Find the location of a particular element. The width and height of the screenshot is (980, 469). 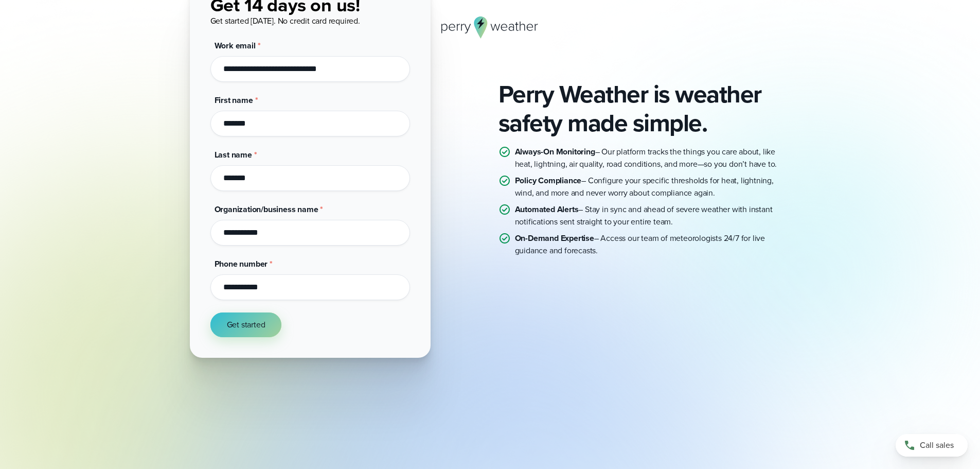

span: Get started is located at coordinates (245, 325).